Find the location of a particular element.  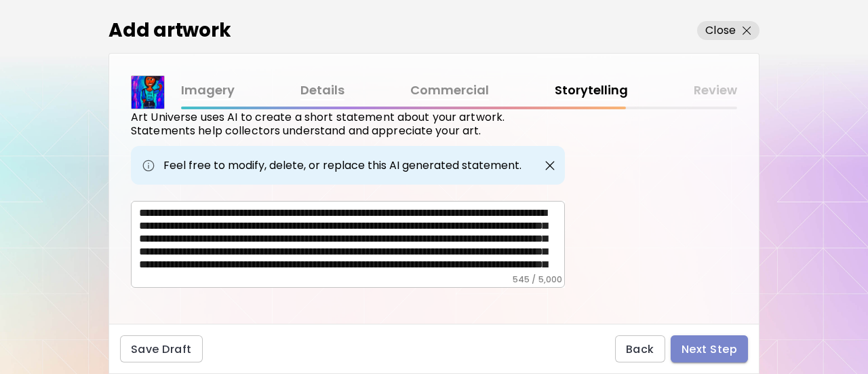

button: Next Step is located at coordinates (710, 349).